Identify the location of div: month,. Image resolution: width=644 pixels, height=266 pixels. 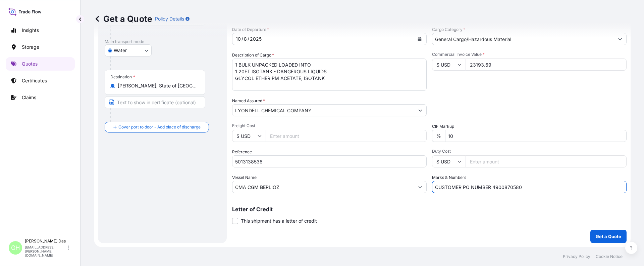
(238, 39).